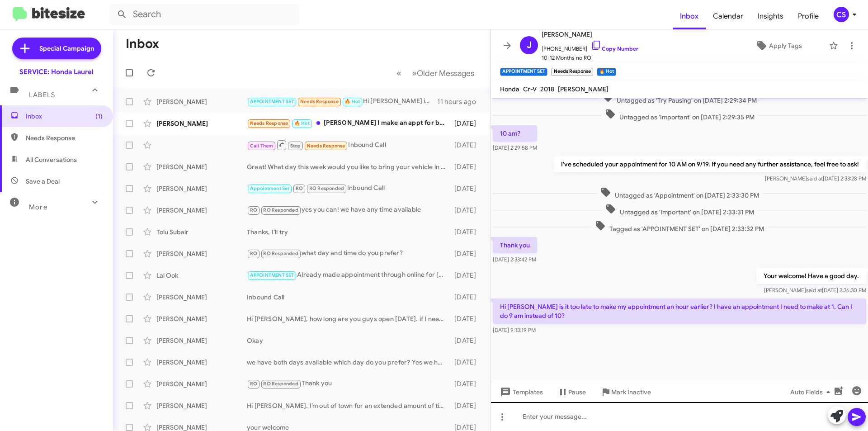 The width and height of the screenshot is (868, 431). I want to click on span: 🔥 Hot, so click(302, 123).